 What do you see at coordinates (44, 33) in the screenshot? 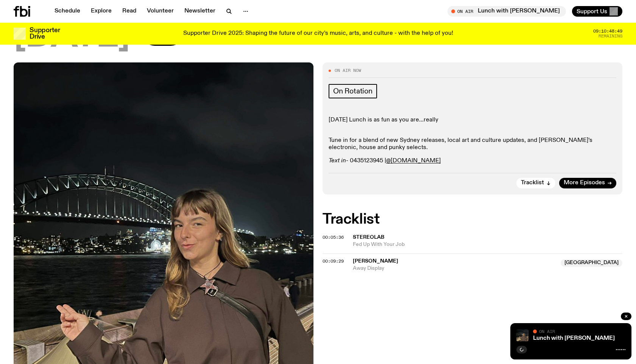
I see `h3: Supporter Drive` at bounding box center [44, 33].